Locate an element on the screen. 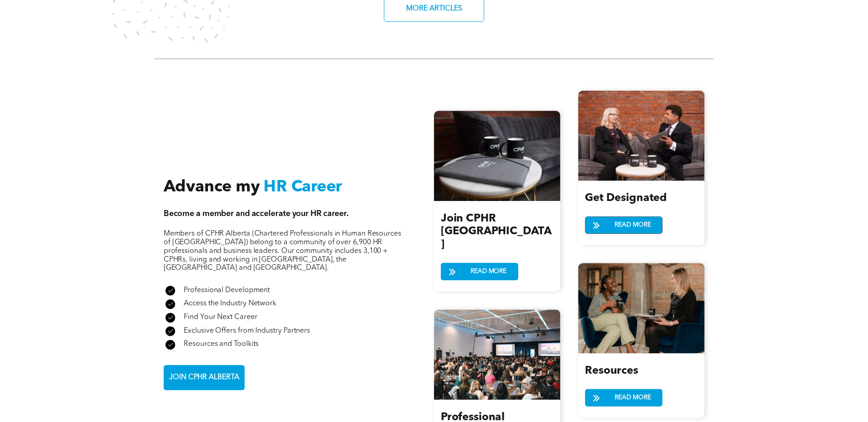  span: Access the Industry Network is located at coordinates (230, 304).